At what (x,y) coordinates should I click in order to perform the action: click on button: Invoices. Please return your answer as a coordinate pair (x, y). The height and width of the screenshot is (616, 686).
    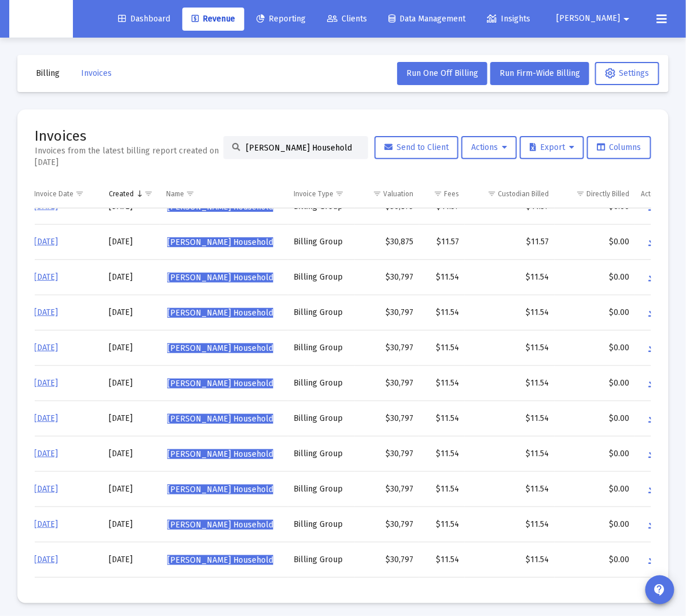
    Looking at the image, I should click on (96, 74).